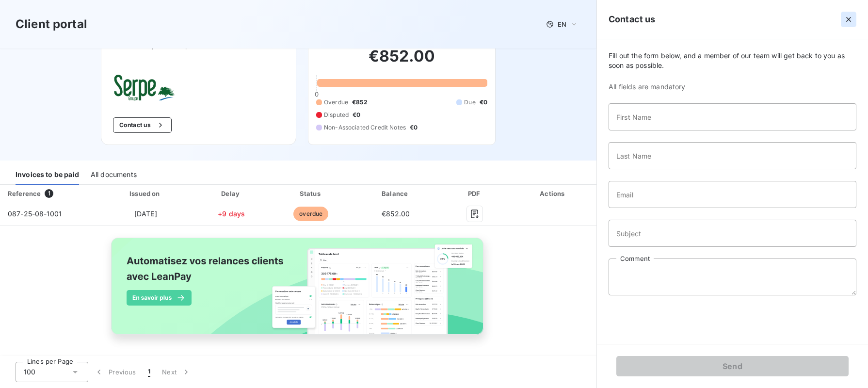 This screenshot has height=388, width=868. What do you see at coordinates (475, 193) in the screenshot?
I see `div: PDF` at bounding box center [475, 193].